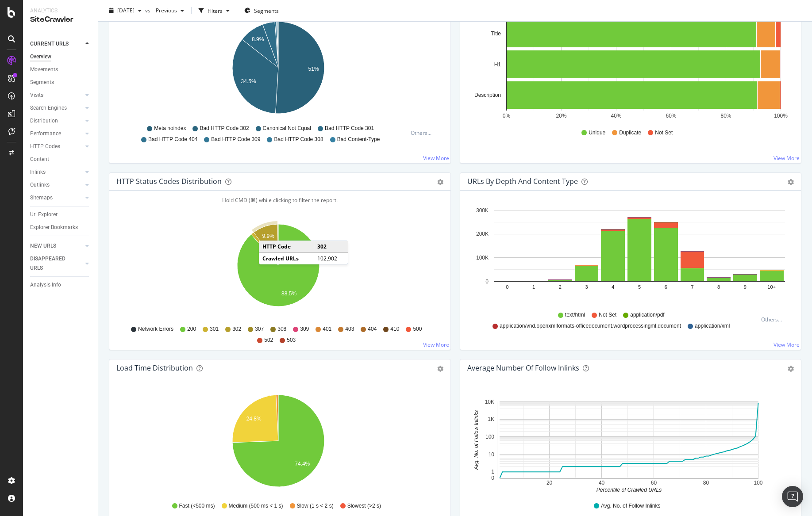 The width and height of the screenshot is (812, 516). Describe the element at coordinates (350, 330) in the screenshot. I see `span: 403` at that location.